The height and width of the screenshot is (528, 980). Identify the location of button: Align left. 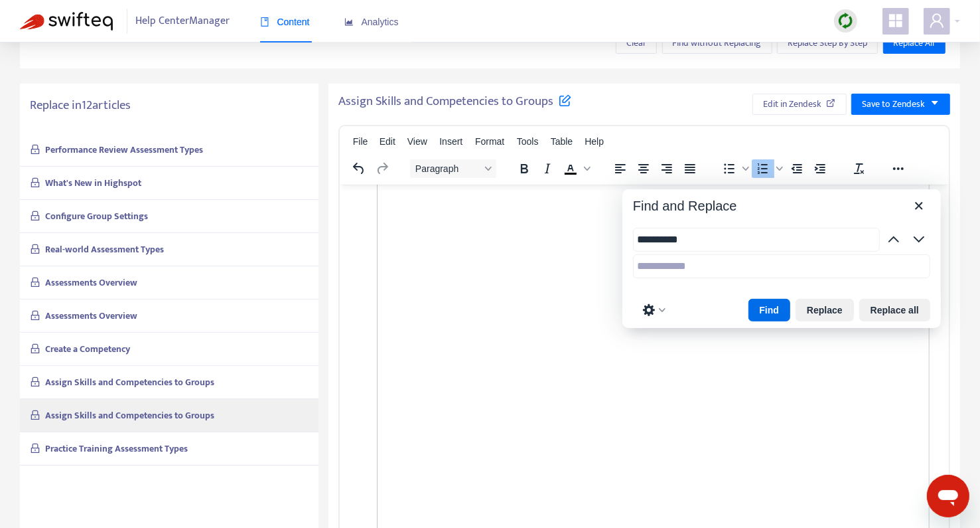
(621, 169).